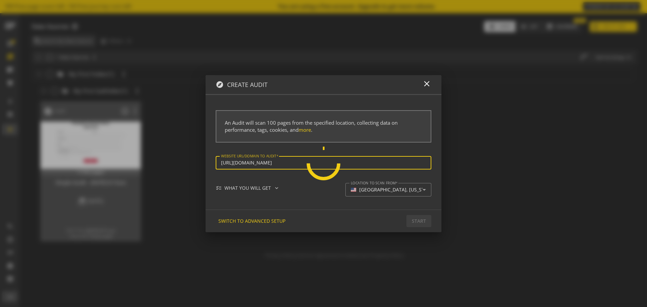  What do you see at coordinates (220, 85) in the screenshot?
I see `mat-icon: explore` at bounding box center [220, 85].